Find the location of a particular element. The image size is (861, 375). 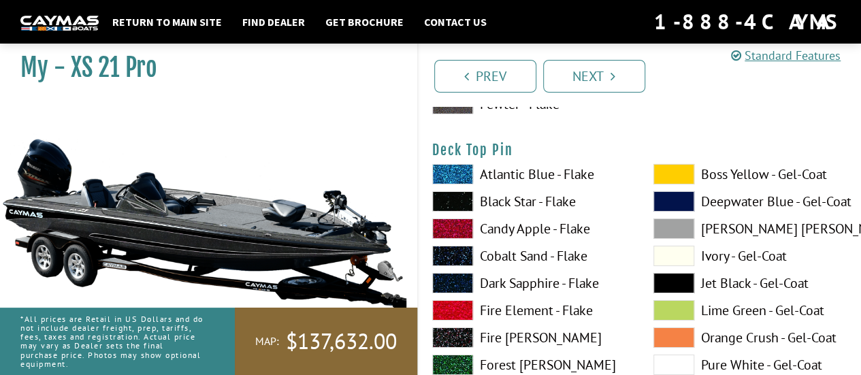

a: Find Dealer is located at coordinates (274, 22).